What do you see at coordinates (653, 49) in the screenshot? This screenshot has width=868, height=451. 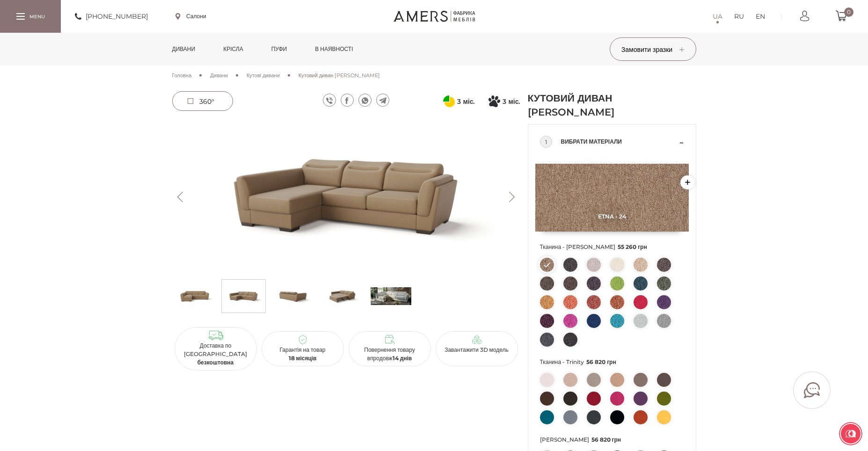 I see `button: Замовити зразки` at bounding box center [653, 49].